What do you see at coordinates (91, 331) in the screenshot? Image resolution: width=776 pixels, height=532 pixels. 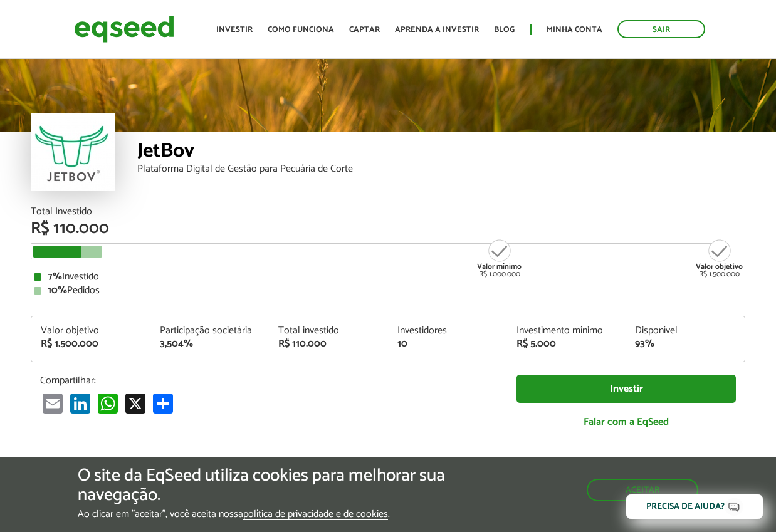 I see `div: Valor objetivo` at bounding box center [91, 331].